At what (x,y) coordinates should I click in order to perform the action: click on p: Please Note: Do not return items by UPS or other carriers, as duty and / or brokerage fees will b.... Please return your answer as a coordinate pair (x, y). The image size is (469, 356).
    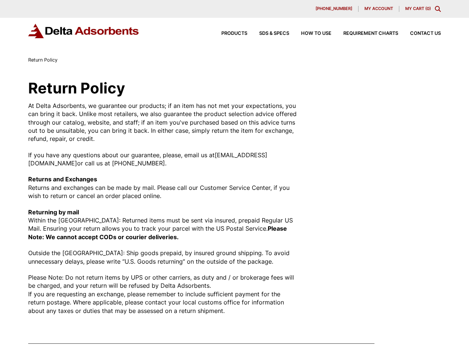
    Looking at the image, I should click on (163, 294).